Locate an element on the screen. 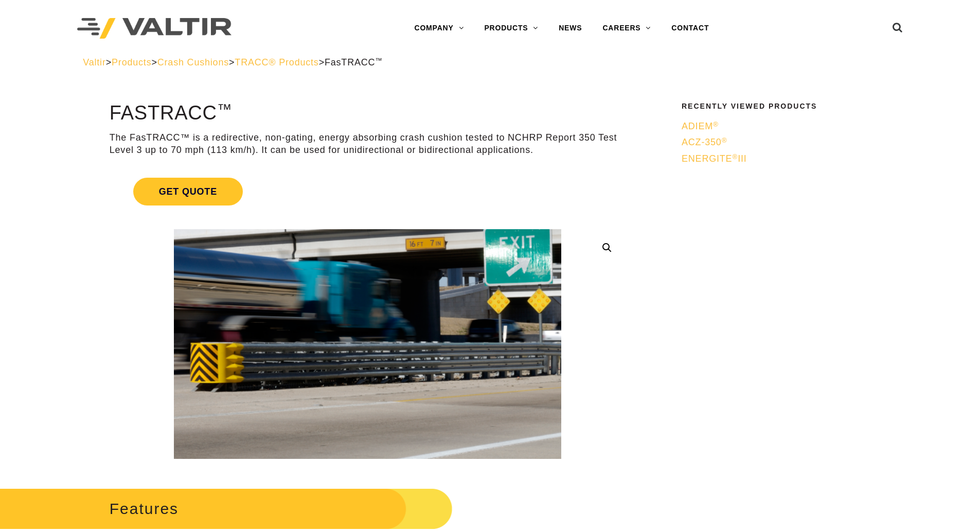  span: FasTRACC is located at coordinates (353, 63).